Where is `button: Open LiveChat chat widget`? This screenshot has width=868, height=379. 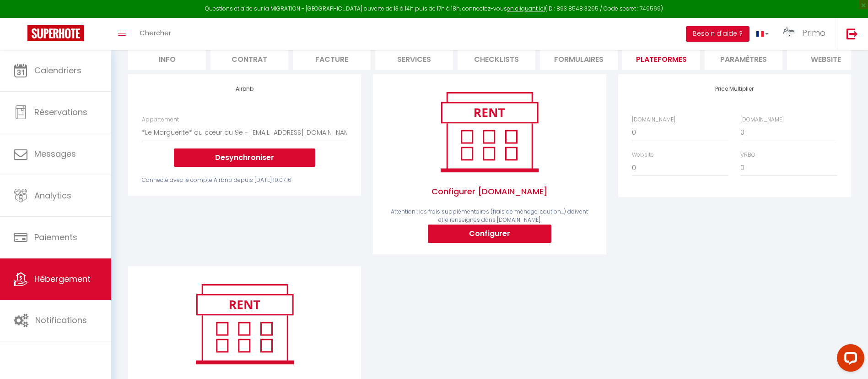
button: Open LiveChat chat widget is located at coordinates (21, 18).